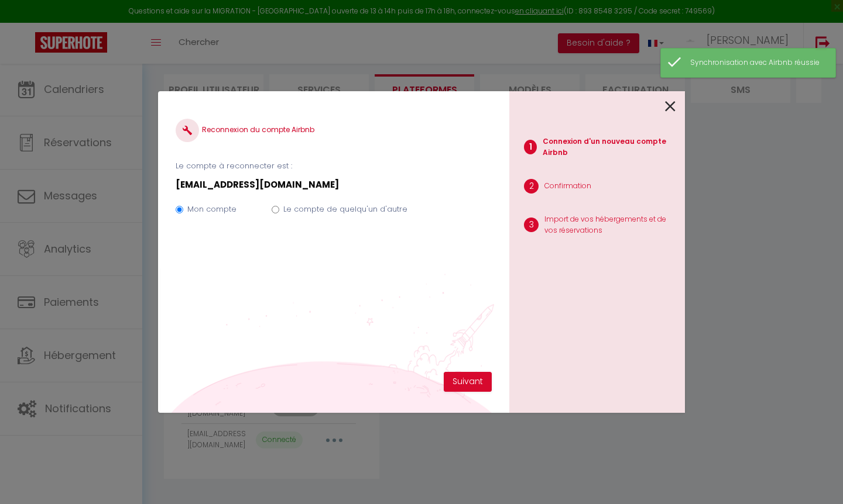  Describe the element at coordinates (333, 131) in the screenshot. I see `h4: Reconnexion du compte Airbnb` at that location.